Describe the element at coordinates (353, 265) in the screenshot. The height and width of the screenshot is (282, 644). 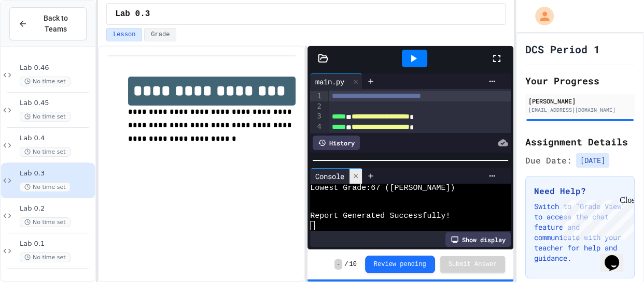
I see `span: 10` at that location.